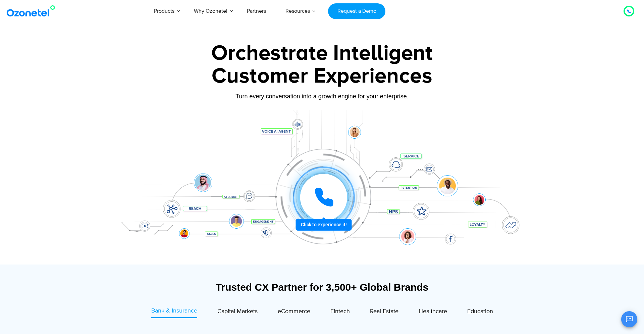 The width and height of the screenshot is (644, 334). I want to click on span: Capital Markets, so click(237, 311).